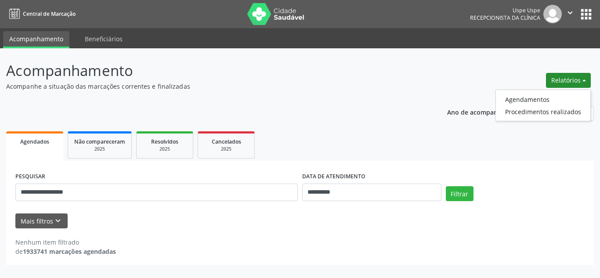 The image size is (600, 278). I want to click on p: Acompanhe a situação das marcações correntes e finalizadas, so click(212, 86).